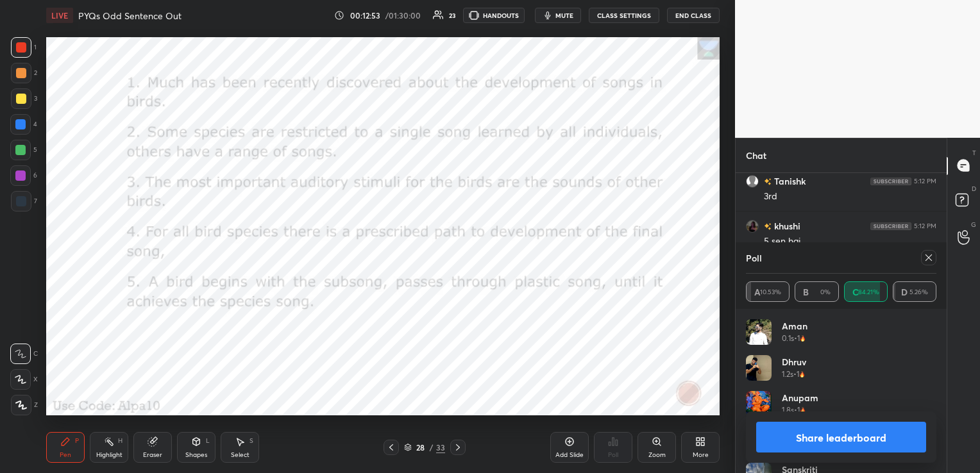  I want to click on div: 5, so click(24, 150).